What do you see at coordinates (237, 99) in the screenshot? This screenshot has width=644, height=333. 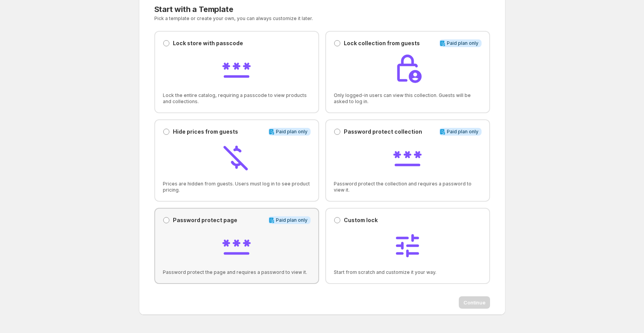 I see `span: Lock the entire catalog, requiring a passcode to view products and collections.` at bounding box center [237, 99].